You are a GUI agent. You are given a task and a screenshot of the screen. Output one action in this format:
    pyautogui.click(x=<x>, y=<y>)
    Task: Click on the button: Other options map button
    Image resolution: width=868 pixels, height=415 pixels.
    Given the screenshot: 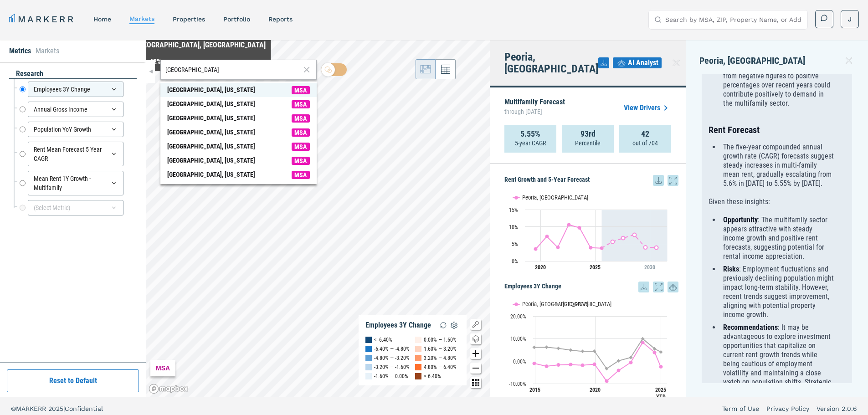 What is the action you would take?
    pyautogui.click(x=475, y=383)
    